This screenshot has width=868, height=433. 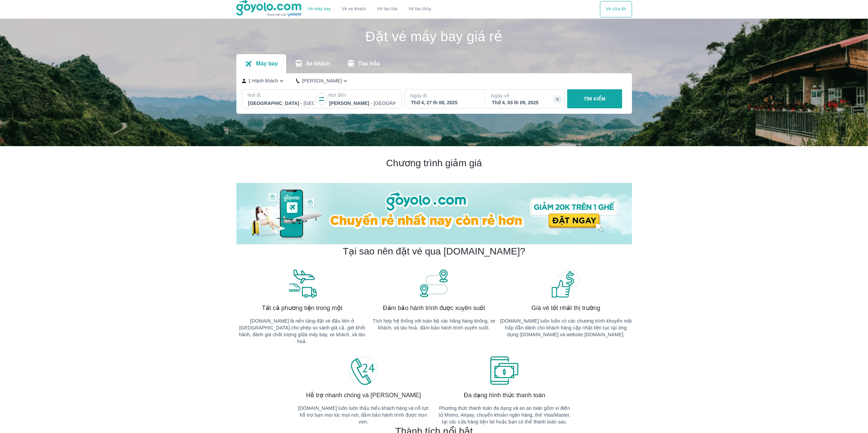 What do you see at coordinates (264, 81) in the screenshot?
I see `button: 1 Hành khách` at bounding box center [264, 81].